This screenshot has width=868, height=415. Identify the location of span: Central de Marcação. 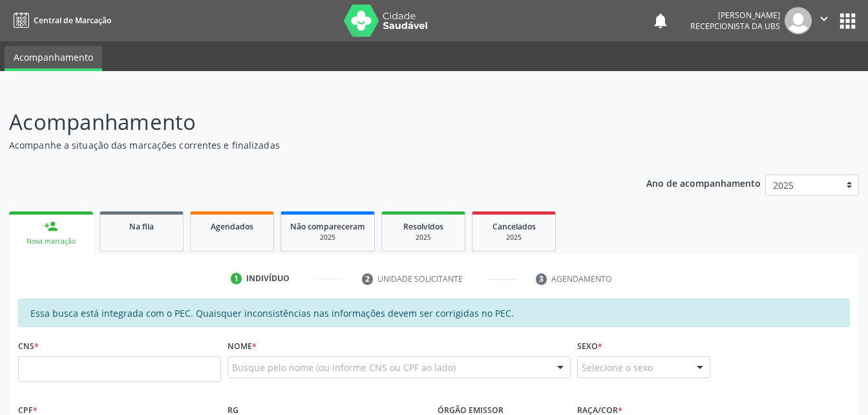
(72, 20).